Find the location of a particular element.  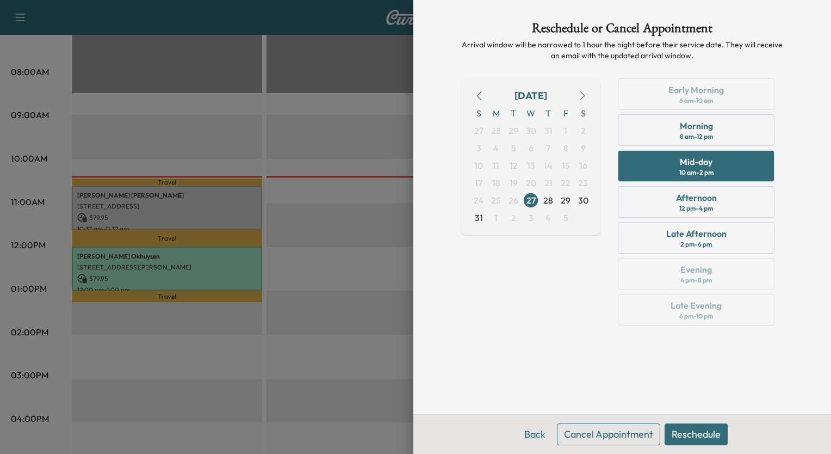

span: 18 is located at coordinates (496, 183).